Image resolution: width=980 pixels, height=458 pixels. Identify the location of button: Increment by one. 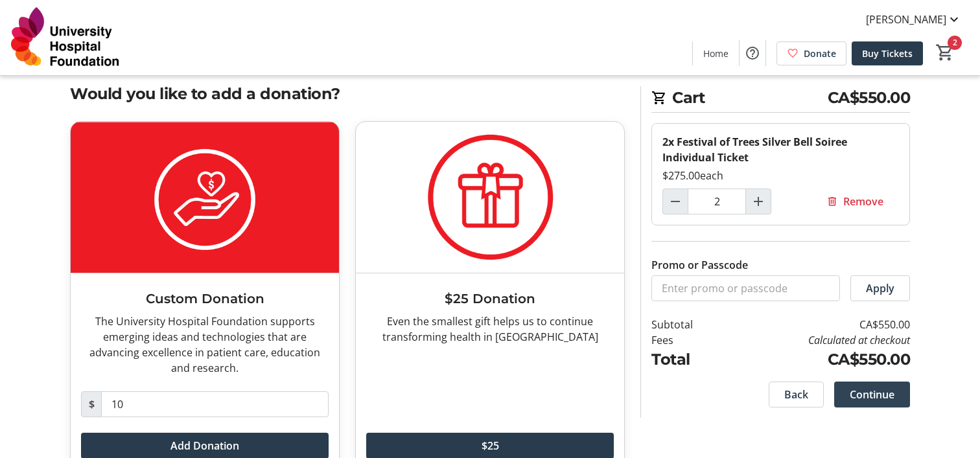
(758, 201).